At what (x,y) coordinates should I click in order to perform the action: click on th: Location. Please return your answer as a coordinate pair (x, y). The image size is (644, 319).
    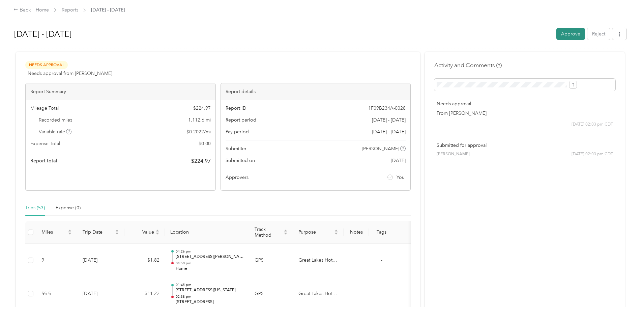
    Looking at the image, I should click on (207, 232).